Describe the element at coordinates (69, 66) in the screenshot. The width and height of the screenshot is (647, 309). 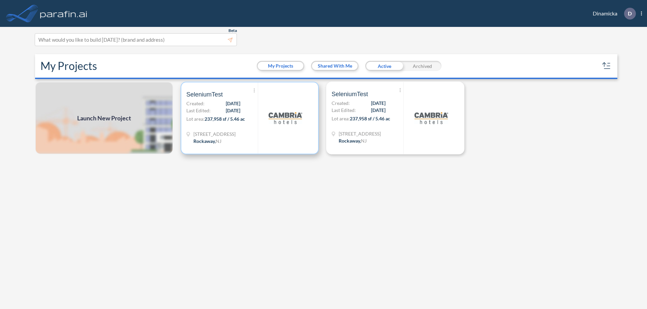
I see `h2: My Projects` at that location.